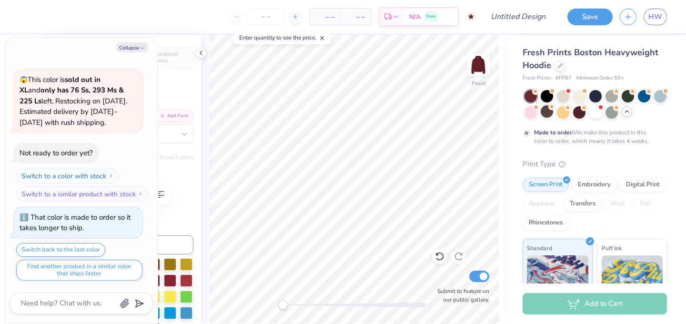 The image size is (686, 324). Describe the element at coordinates (632, 279) in the screenshot. I see `img: Puff Ink` at that location.